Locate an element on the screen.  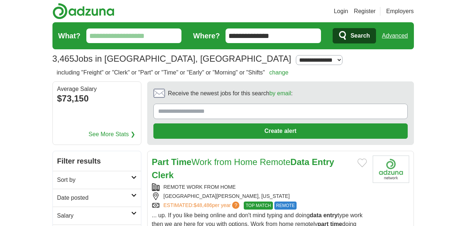
a: Login is located at coordinates (341, 11).